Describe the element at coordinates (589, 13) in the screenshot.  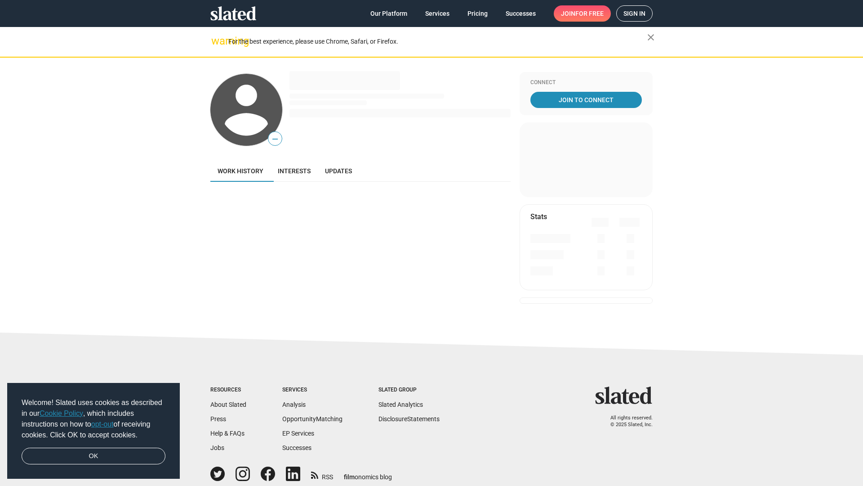
I see `span: for free` at that location.